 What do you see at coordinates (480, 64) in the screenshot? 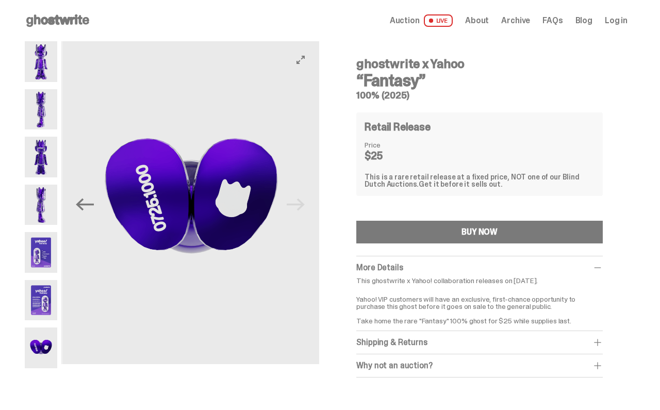
I see `h4: ghostwrite x Yahoo` at bounding box center [480, 64].